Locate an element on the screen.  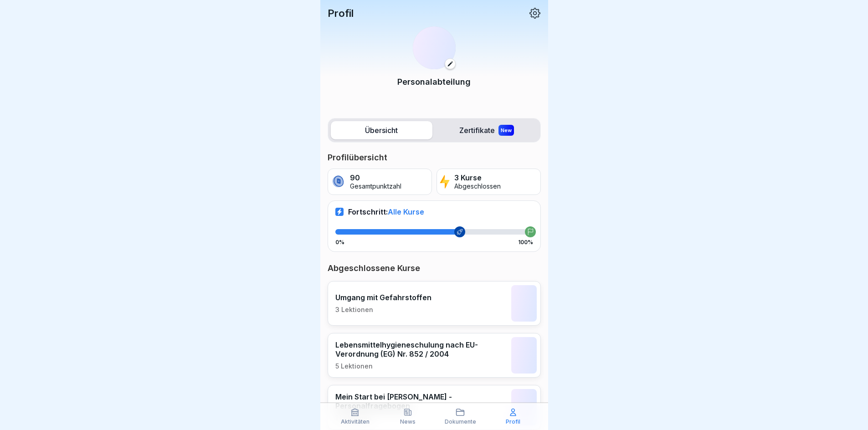
p: 0% is located at coordinates (340, 243).